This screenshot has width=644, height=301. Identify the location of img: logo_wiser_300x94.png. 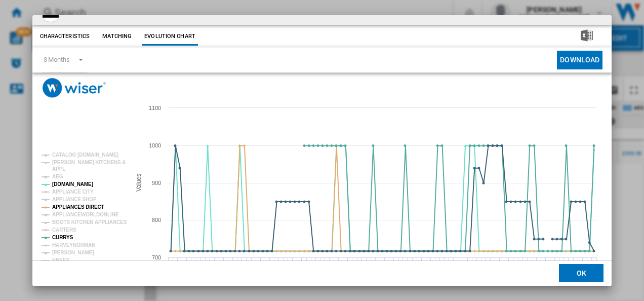
(74, 87).